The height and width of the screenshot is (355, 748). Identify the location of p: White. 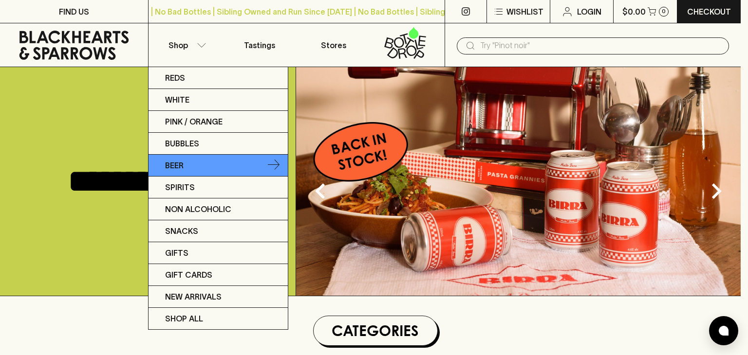
(177, 100).